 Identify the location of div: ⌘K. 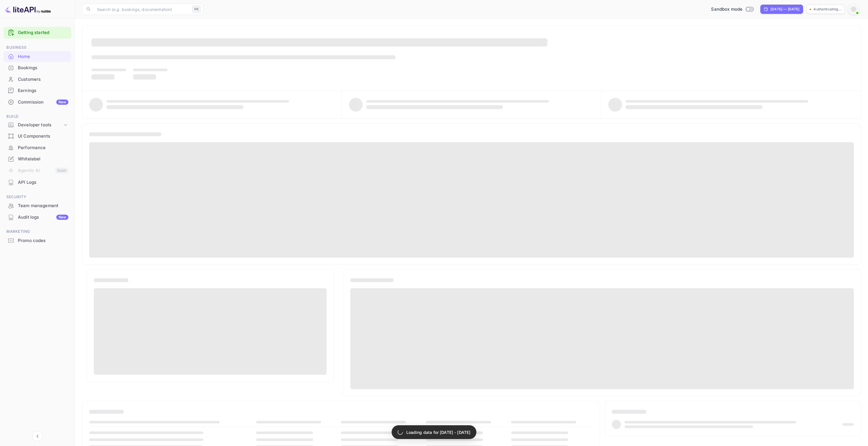
(197, 9).